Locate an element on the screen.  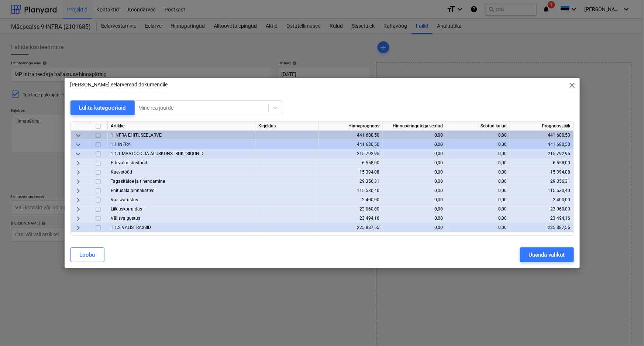
span: Välisvarustus is located at coordinates (125, 200).